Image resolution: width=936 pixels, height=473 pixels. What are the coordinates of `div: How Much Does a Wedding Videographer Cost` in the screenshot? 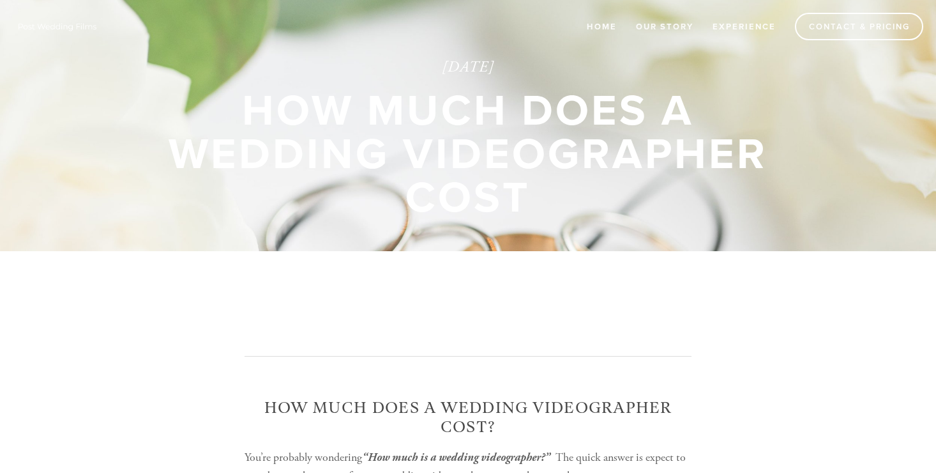 It's located at (468, 153).